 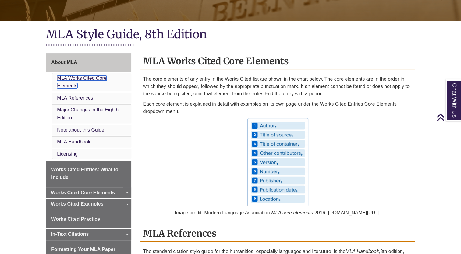 What do you see at coordinates (277, 234) in the screenshot?
I see `h2: MLA References` at bounding box center [277, 234].